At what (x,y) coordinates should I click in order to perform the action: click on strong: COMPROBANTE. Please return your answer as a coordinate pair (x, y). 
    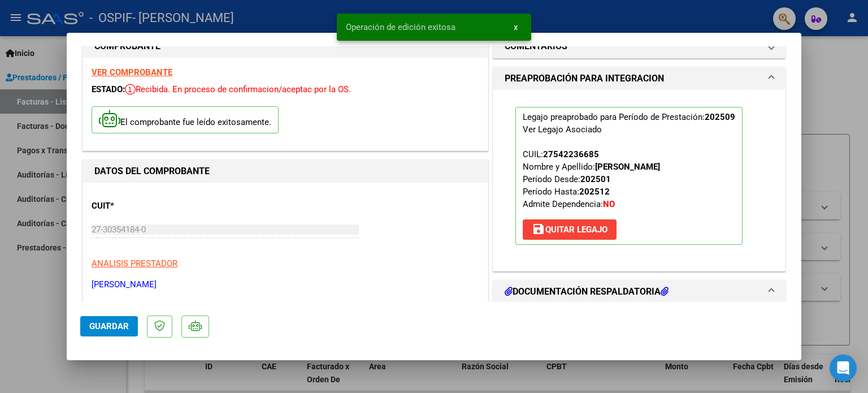
    Looking at the image, I should click on (127, 46).